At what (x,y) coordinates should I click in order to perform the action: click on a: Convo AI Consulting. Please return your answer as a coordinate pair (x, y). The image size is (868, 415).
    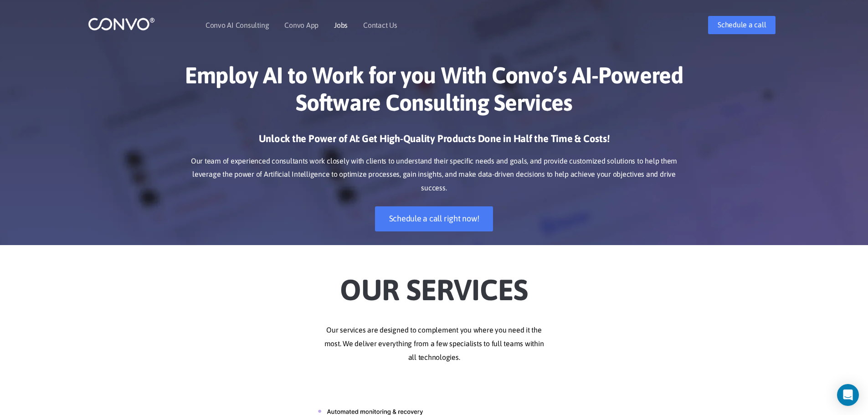
    Looking at the image, I should click on (237, 25).